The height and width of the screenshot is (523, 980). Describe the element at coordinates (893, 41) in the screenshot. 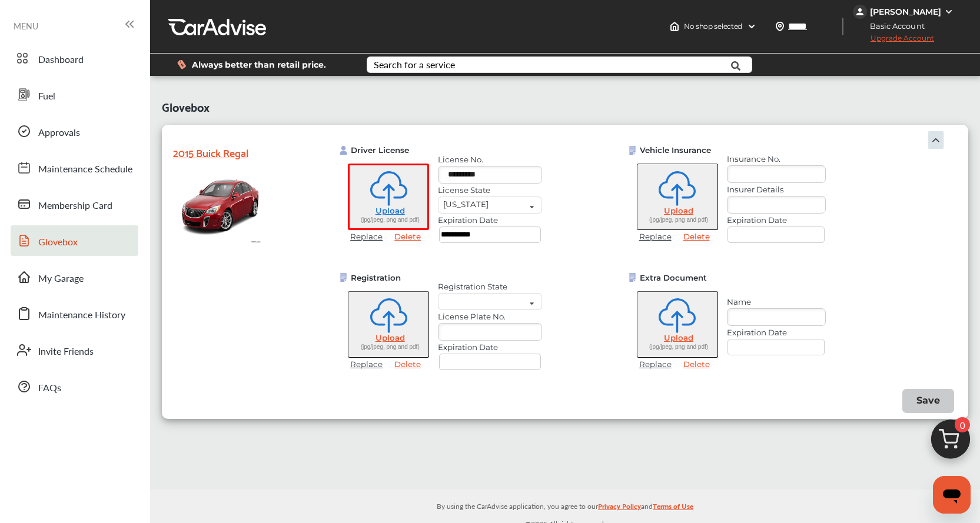

I see `span: Upgrade Account` at that location.